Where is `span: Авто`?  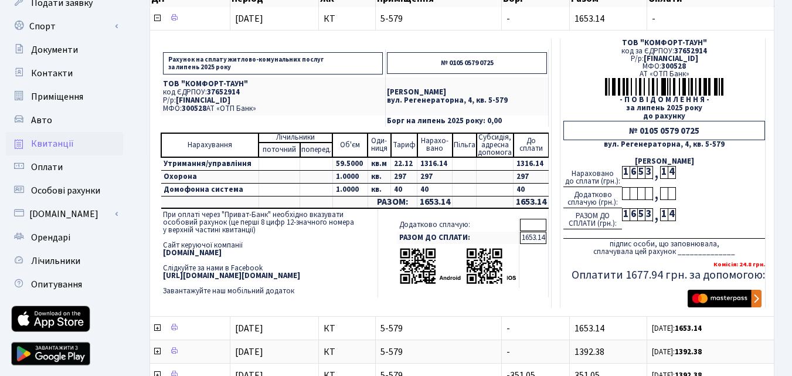
span: Авто is located at coordinates (42, 120).